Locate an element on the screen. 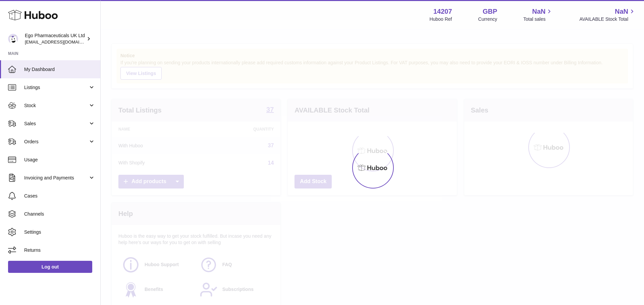 The width and height of the screenshot is (644, 305). img: internalAdmin-14207@internal.huboo.com is located at coordinates (13, 39).